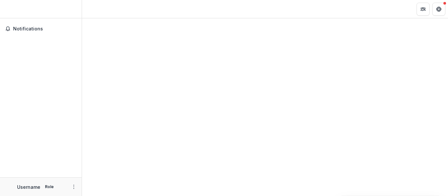  I want to click on button: More, so click(74, 187).